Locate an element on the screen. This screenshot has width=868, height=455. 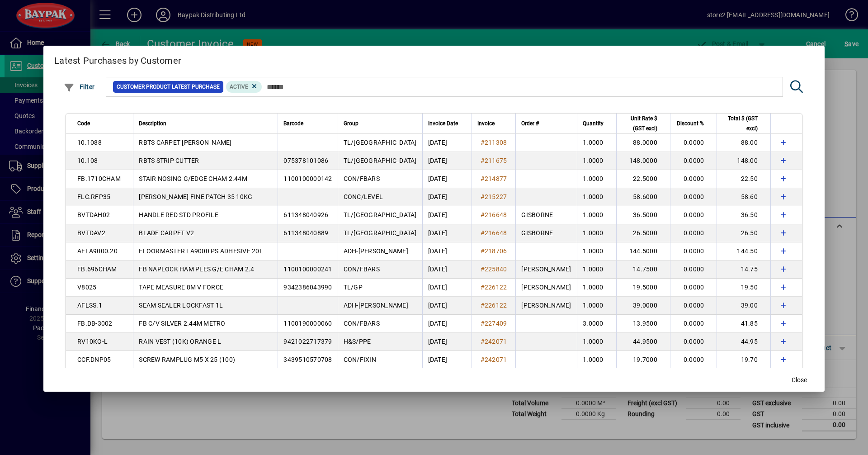
span: 214877 is located at coordinates (496, 179).